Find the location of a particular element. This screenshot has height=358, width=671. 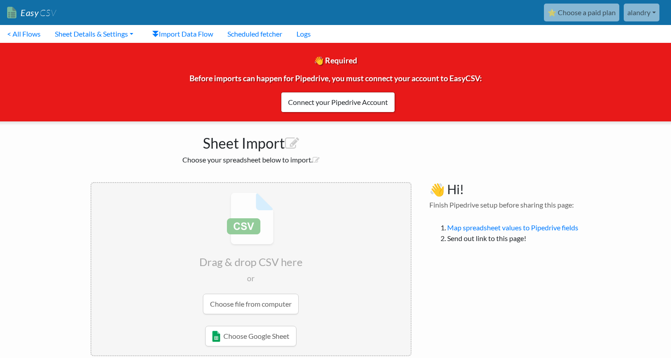

h4: Finish Pipedrive setup before sharing this page: is located at coordinates (505, 204).